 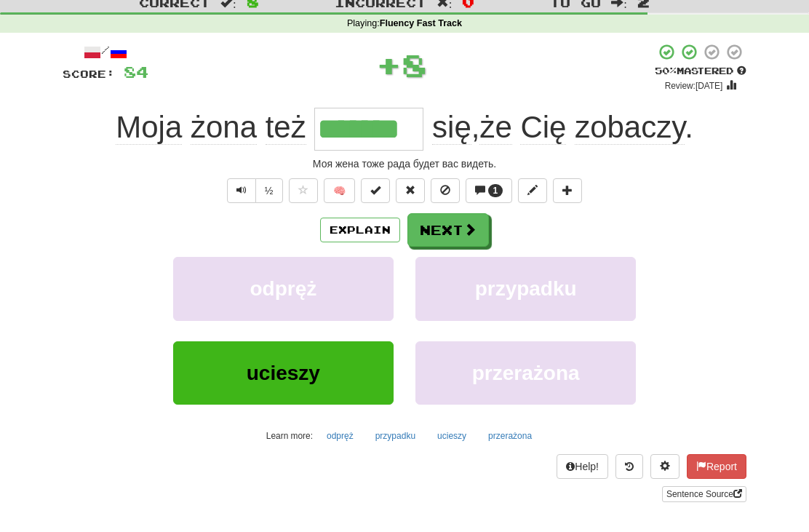 I want to click on span: przerażona, so click(x=526, y=373).